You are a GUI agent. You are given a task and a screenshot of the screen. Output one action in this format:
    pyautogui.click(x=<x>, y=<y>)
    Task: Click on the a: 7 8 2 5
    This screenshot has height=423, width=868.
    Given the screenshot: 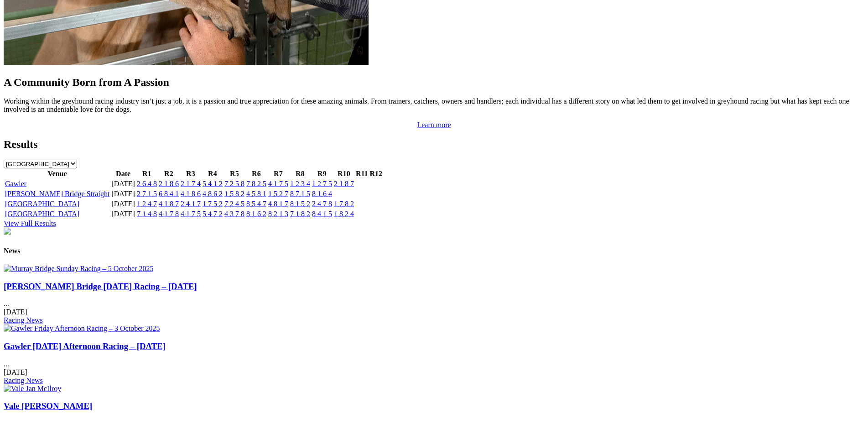 What is the action you would take?
    pyautogui.click(x=256, y=183)
    